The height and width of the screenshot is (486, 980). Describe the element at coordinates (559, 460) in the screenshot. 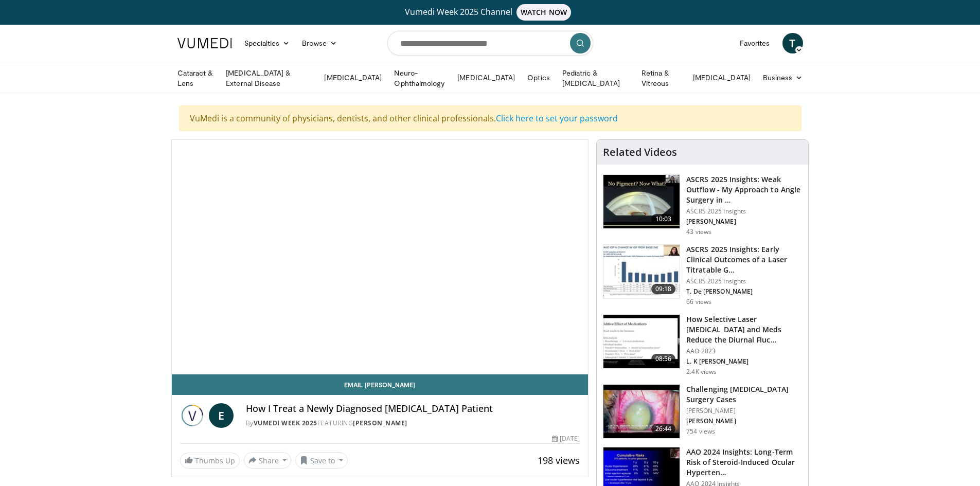

I see `span: 198 views` at that location.